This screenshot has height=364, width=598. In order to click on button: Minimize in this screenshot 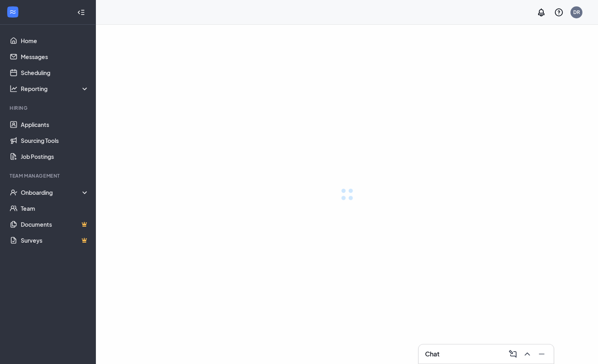, I will do `click(541, 354)`.